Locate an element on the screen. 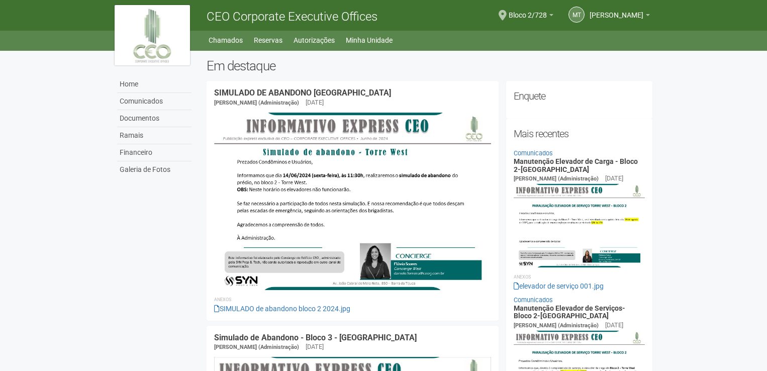 Image resolution: width=767 pixels, height=371 pixels. a: MT is located at coordinates (577, 15).